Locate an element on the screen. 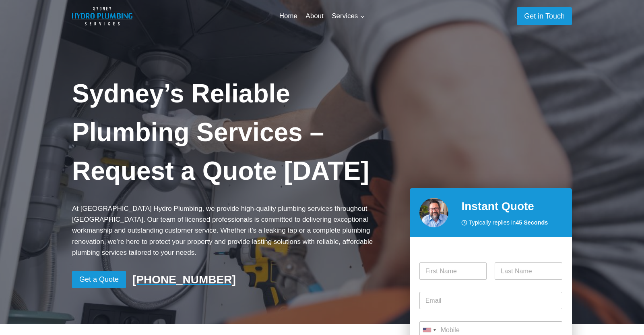 The width and height of the screenshot is (644, 335). a: Home is located at coordinates (288, 16).